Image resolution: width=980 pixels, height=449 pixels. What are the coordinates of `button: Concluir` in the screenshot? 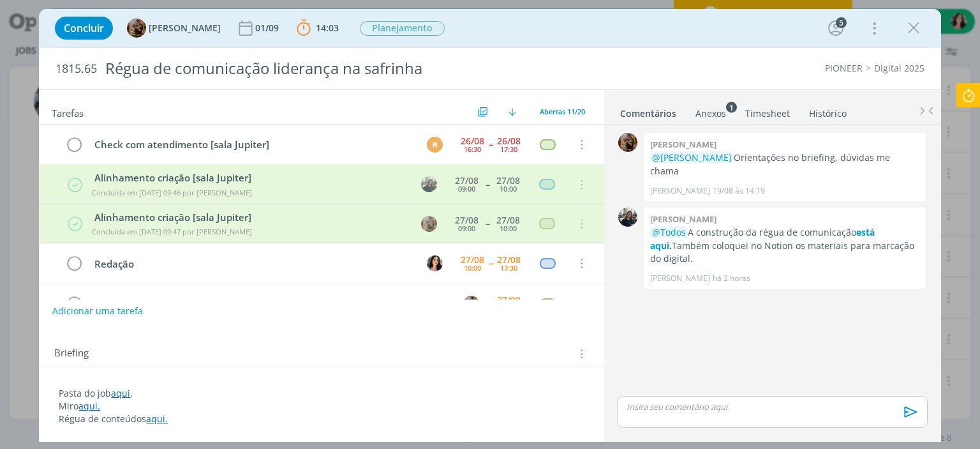 It's located at (84, 28).